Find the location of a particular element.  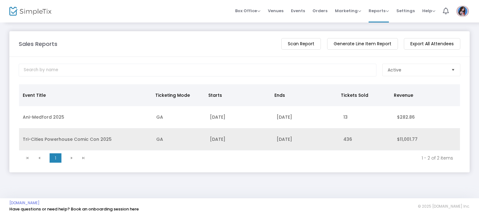

td: 436 is located at coordinates (366, 139).